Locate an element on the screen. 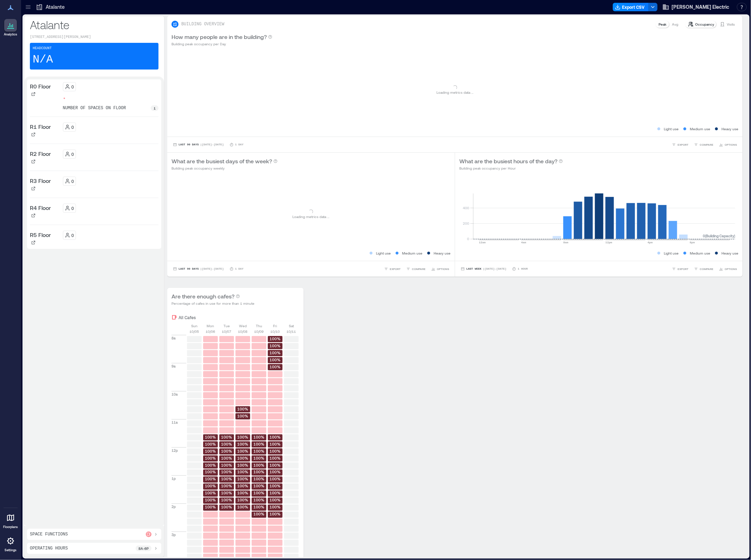  p: Peak is located at coordinates (662, 24).